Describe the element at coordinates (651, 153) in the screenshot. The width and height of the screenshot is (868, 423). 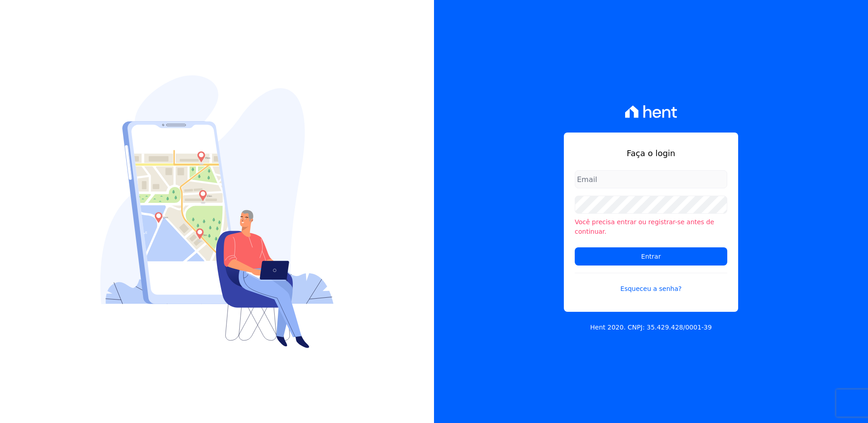
I see `h1: Faça o login` at that location.